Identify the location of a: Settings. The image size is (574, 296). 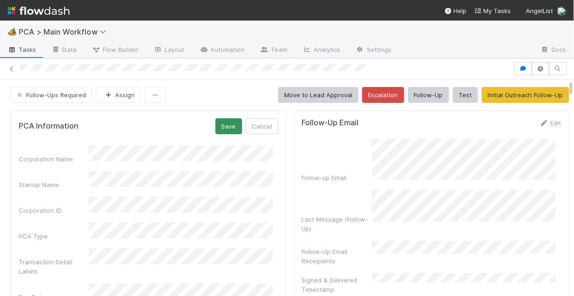
(373, 50).